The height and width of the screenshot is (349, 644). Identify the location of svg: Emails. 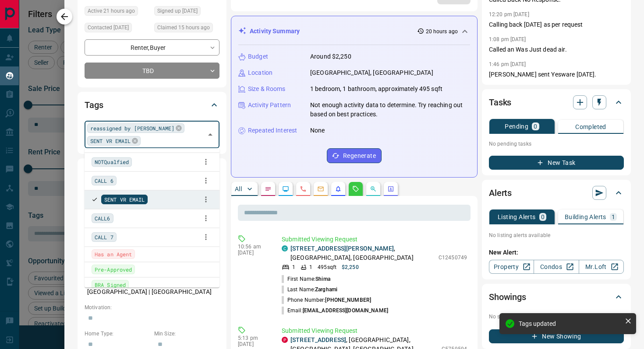
(321, 189).